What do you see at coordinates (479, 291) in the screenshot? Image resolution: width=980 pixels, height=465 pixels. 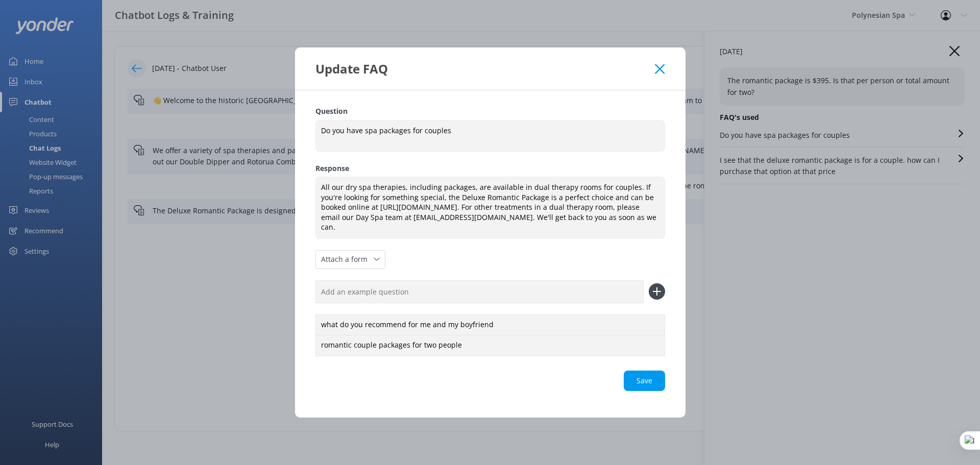 I see `input: Add an example question` at bounding box center [479, 291].